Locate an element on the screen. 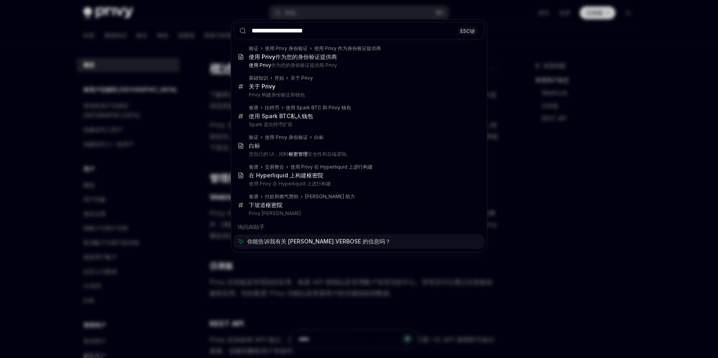  font: 使用 Spark BTC 和 Privy 钱包 is located at coordinates (318, 107).